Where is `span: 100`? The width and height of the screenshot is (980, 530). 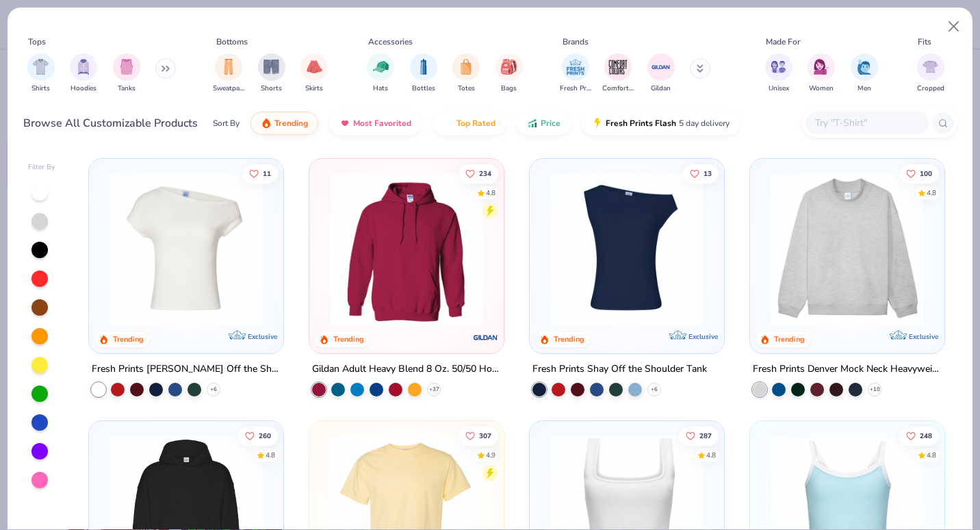
span: 100 is located at coordinates (926, 173).